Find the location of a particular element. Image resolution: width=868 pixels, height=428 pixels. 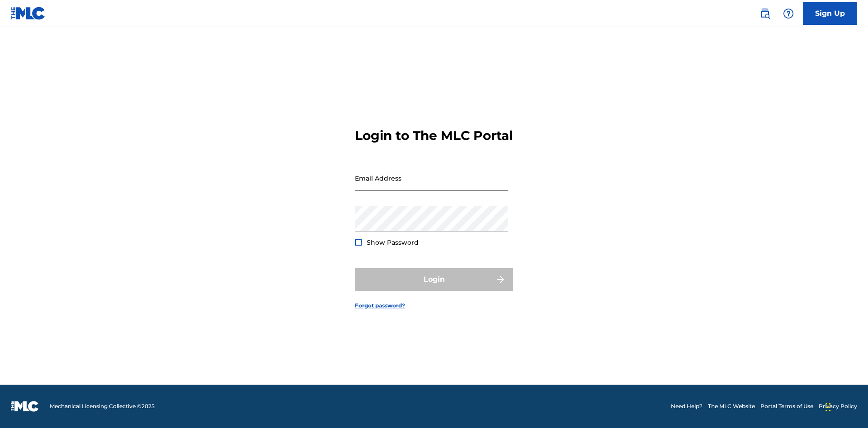

span: Mechanical Licensing Collective © 2025 is located at coordinates (102, 406).